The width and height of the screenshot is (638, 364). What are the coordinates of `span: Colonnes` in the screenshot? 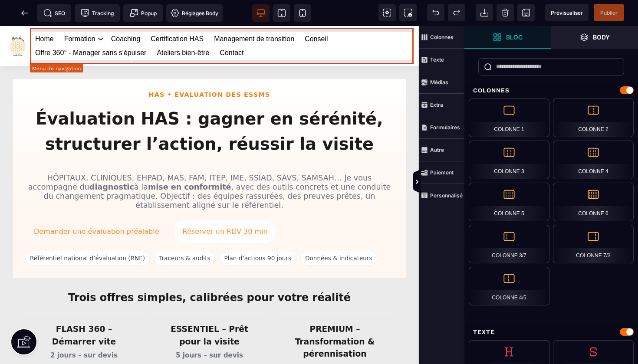 It's located at (442, 37).